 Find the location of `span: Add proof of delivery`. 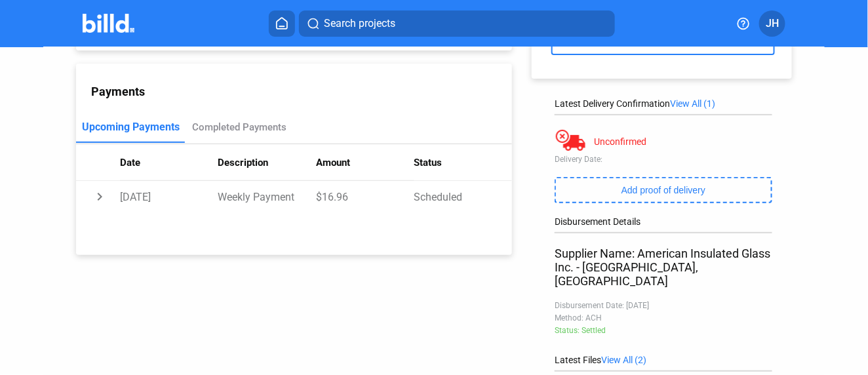

span: Add proof of delivery is located at coordinates (663, 190).